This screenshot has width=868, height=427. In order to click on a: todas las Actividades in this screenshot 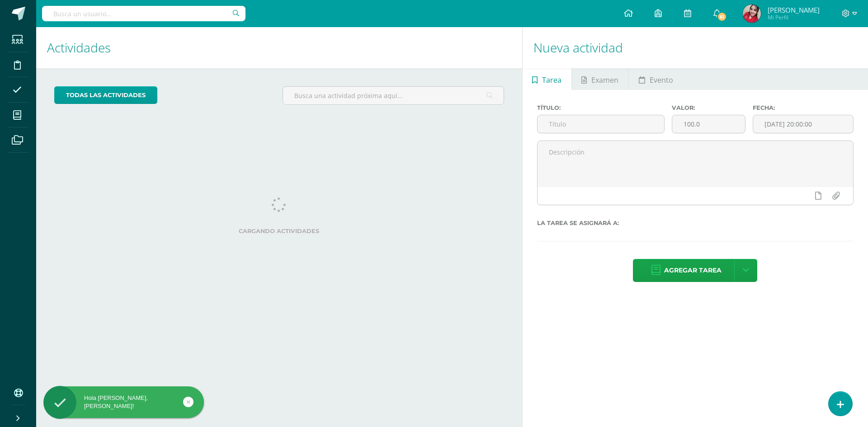, I will do `click(106, 95)`.